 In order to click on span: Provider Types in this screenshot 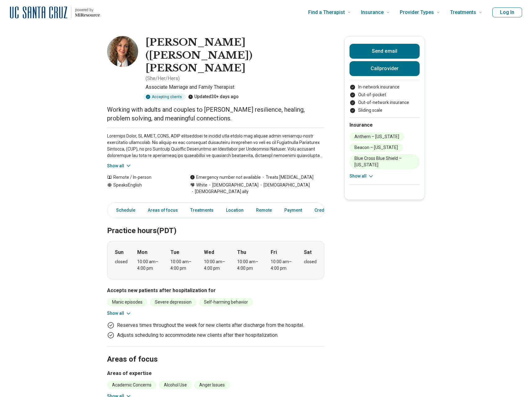, I will do `click(417, 13)`.